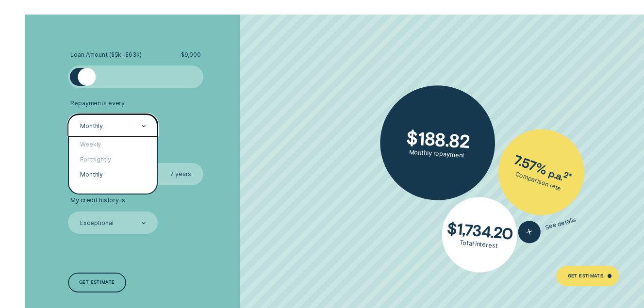 This screenshot has width=644, height=308. What do you see at coordinates (97, 223) in the screenshot?
I see `div: Exceptional` at bounding box center [97, 223].